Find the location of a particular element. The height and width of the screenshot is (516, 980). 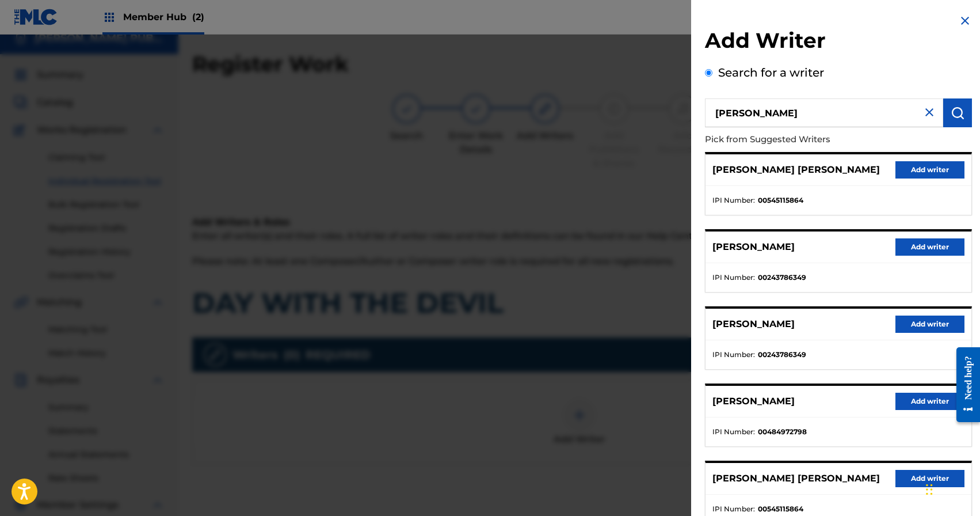

div: Open Resource Center is located at coordinates (20, 46).